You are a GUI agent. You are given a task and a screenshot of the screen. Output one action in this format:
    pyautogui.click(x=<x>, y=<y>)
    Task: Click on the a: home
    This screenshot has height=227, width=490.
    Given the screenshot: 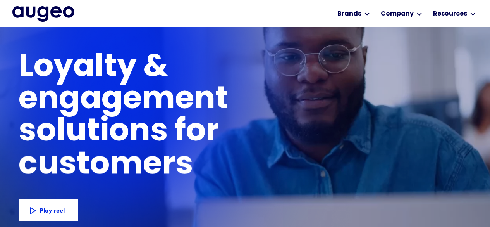 What is the action you would take?
    pyautogui.click(x=43, y=14)
    